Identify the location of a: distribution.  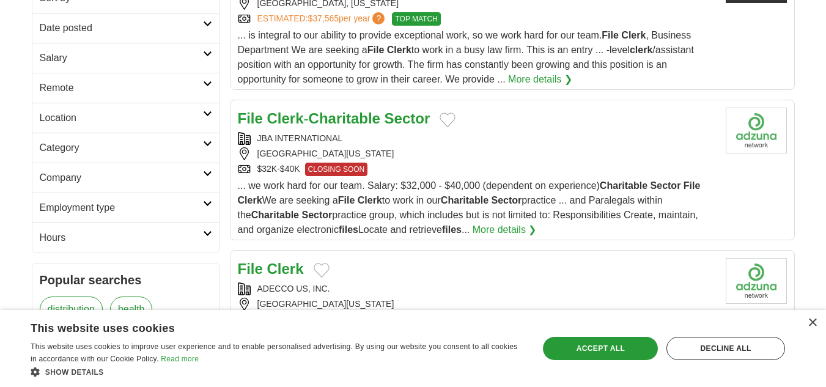
(71, 309).